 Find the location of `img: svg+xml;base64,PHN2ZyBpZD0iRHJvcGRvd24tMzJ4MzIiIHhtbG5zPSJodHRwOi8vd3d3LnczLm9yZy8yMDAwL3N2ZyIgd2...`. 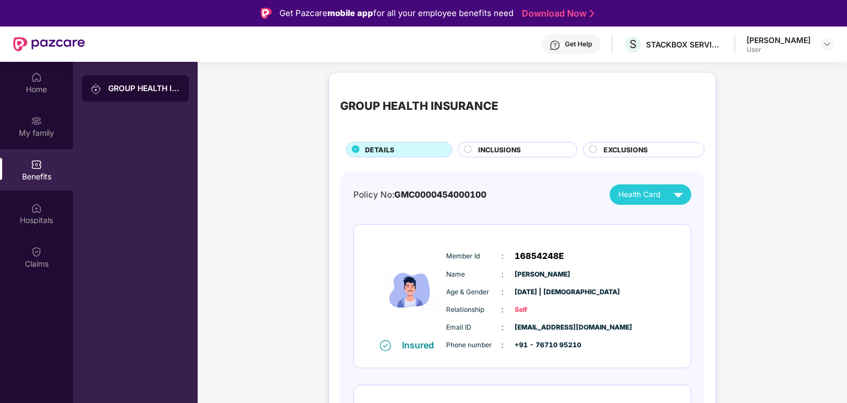

img: svg+xml;base64,PHN2ZyBpZD0iRHJvcGRvd24tMzJ4MzIiIHhtbG5zPSJodHRwOi8vd3d3LnczLm9yZy8yMDAwL3N2ZyIgd2... is located at coordinates (827, 44).